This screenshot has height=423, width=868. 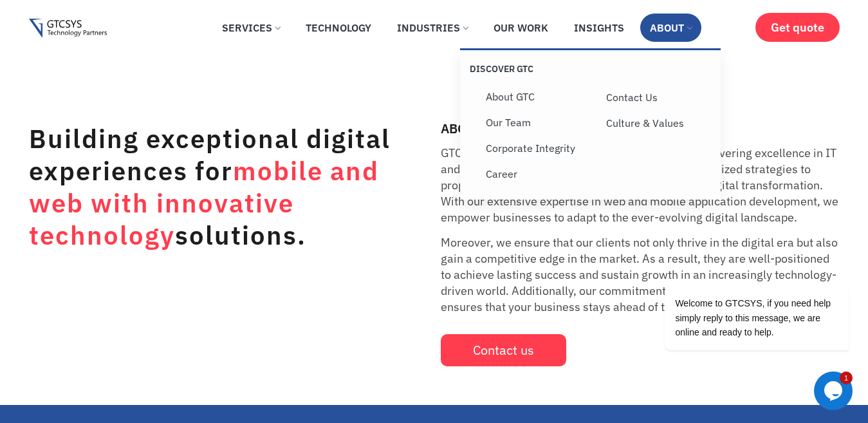 What do you see at coordinates (129, 148) in the screenshot?
I see `span: Welcome to GTCSYS, if you need help simply reply to this message, we are online and ready to help.` at bounding box center [129, 148].